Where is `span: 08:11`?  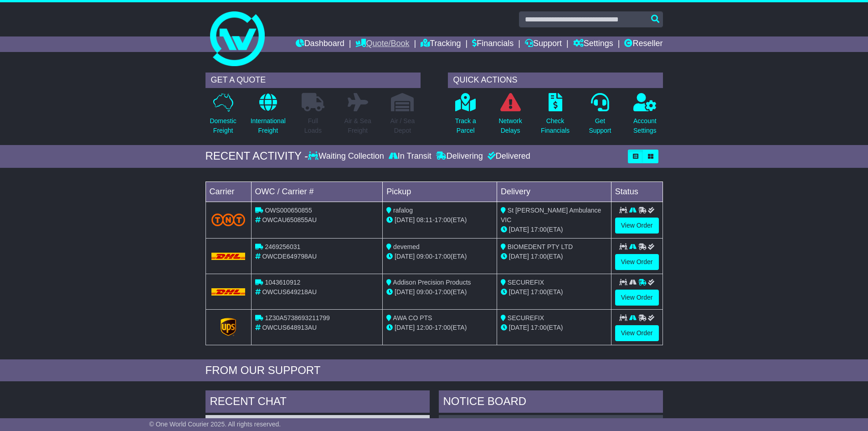 span: 08:11 is located at coordinates (425, 220).